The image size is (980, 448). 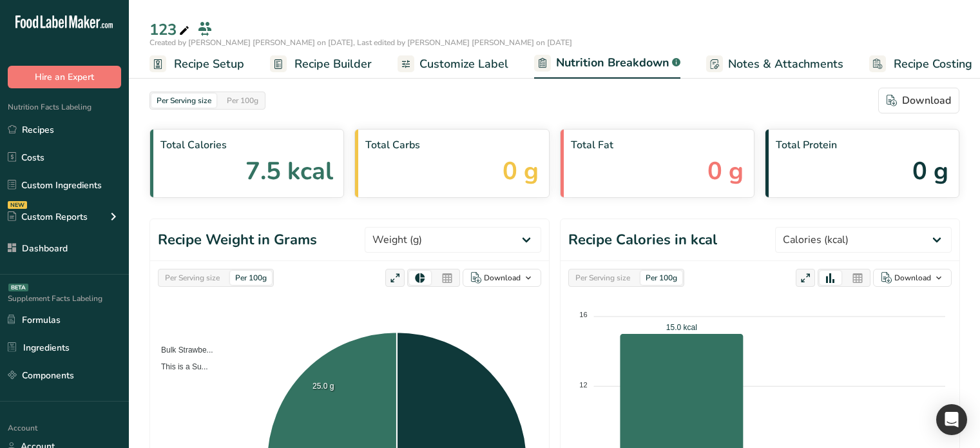 What do you see at coordinates (862, 145) in the screenshot?
I see `span: Total Protein` at bounding box center [862, 145].